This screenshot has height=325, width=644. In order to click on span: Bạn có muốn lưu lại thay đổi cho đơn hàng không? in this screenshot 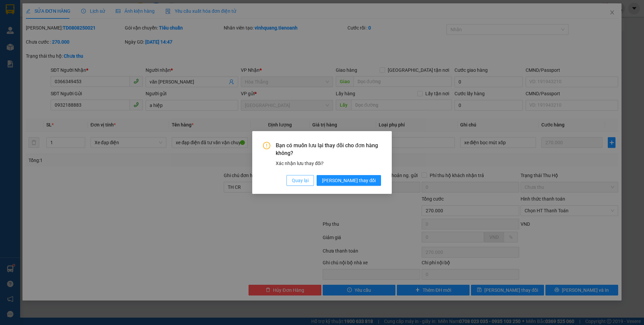, I will do `click(329, 149)`.